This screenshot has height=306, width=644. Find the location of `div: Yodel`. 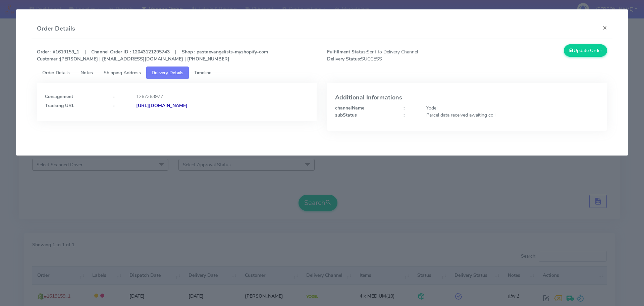

div: Yodel is located at coordinates (513, 108).